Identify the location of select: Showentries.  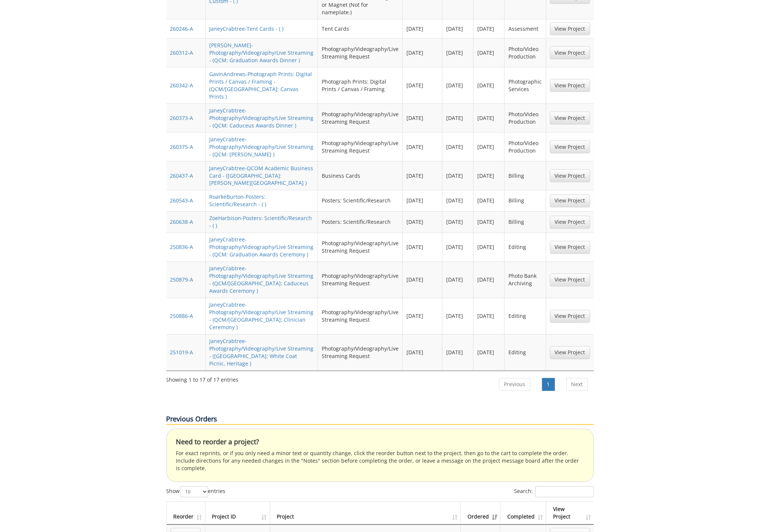
(194, 492).